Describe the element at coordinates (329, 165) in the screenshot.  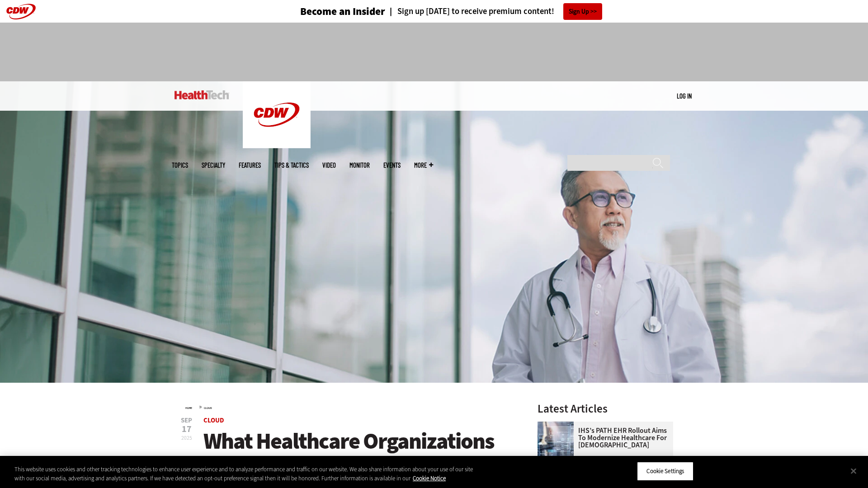
I see `a: Video` at that location.